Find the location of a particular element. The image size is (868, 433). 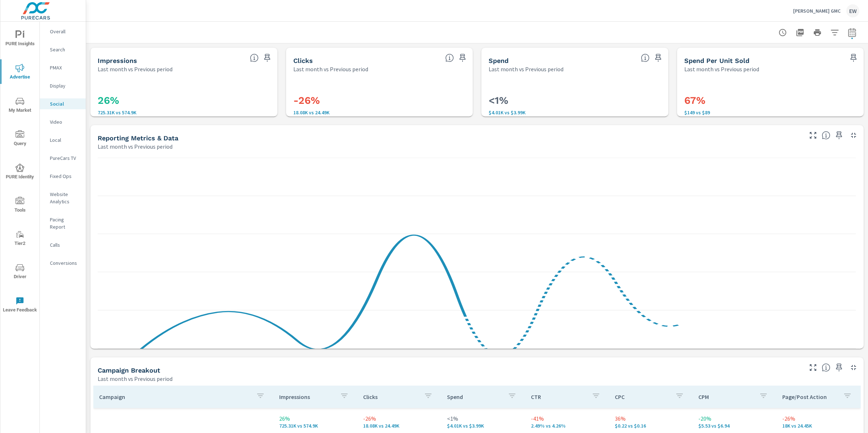

p: 2.49% vs 4.26% is located at coordinates (568, 426).